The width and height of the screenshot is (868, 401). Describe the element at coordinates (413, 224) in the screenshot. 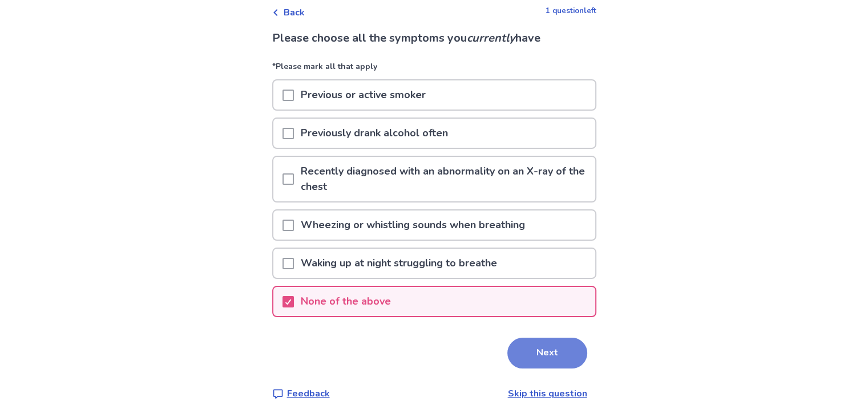

I see `p: Wheezing or whistling sounds when breathing` at that location.